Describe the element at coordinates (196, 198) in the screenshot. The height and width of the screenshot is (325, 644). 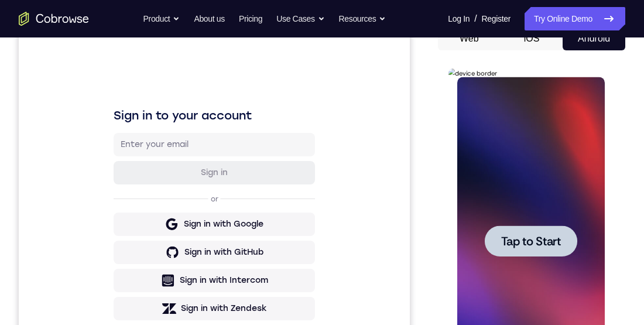
I see `button: Sign in with Google` at that location.